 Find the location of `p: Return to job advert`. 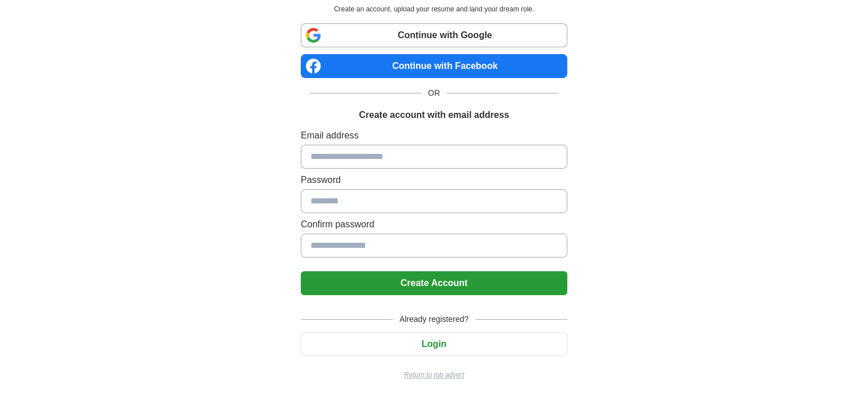

p: Return to job advert is located at coordinates (434, 375).